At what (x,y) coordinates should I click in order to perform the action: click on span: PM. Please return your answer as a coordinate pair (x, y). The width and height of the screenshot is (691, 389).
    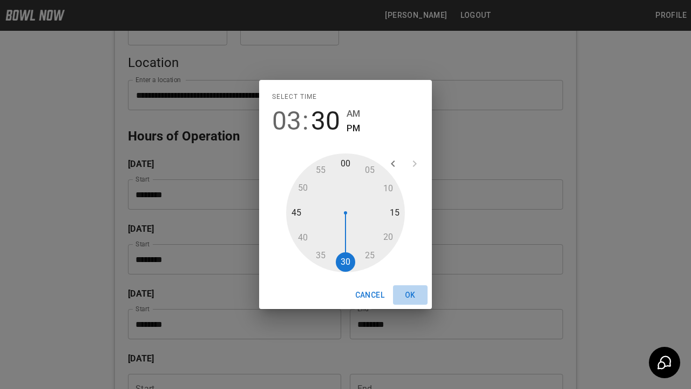
    Looking at the image, I should click on (353, 128).